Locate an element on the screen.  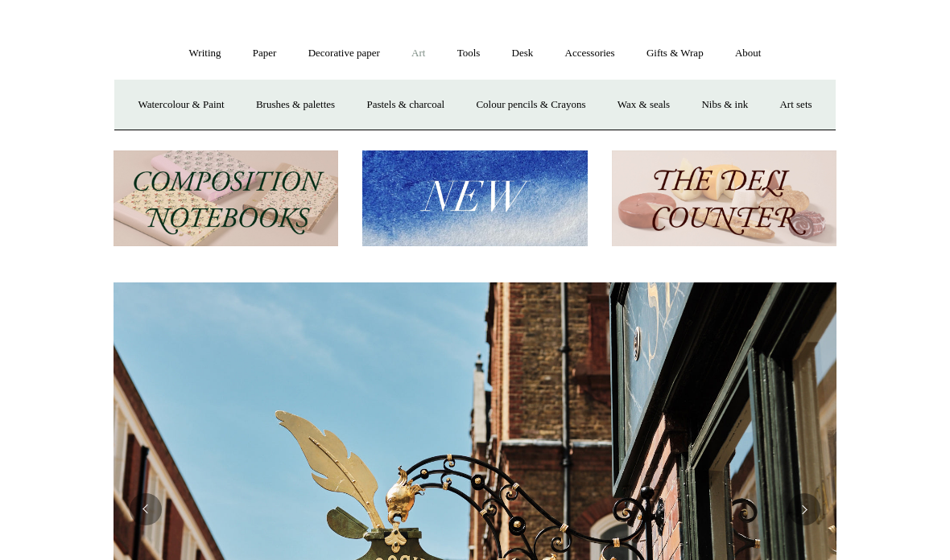
a: Accessories is located at coordinates (590, 54).